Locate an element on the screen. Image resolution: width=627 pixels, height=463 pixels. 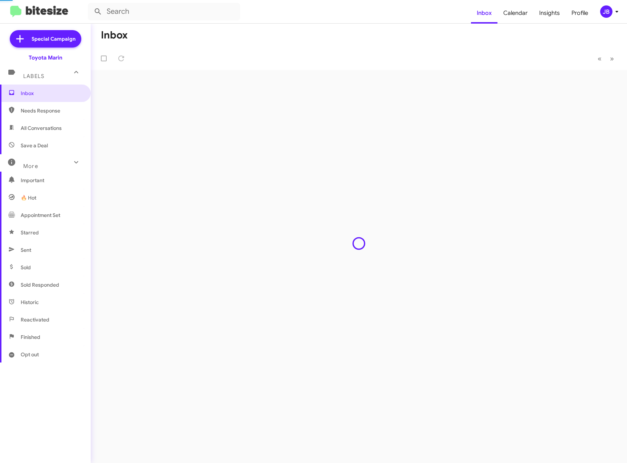
input: Search is located at coordinates (164, 12).